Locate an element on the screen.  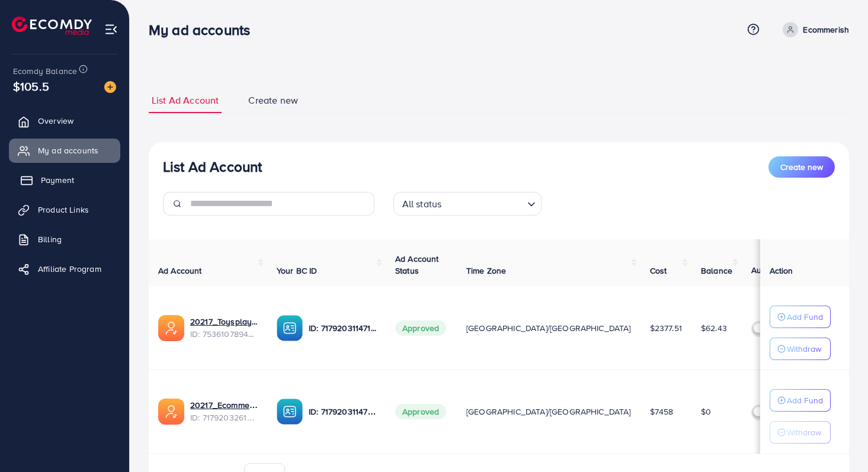
p: Auto top-up is located at coordinates (773, 270).